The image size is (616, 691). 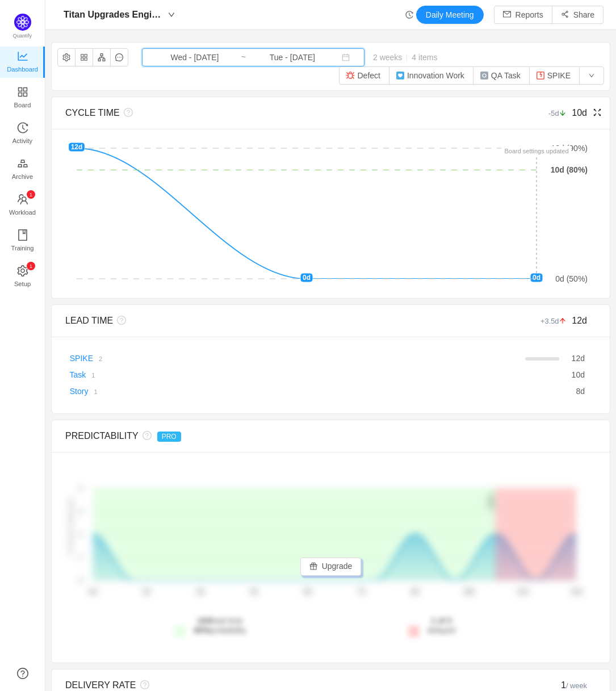 What do you see at coordinates (23, 271) in the screenshot?
I see `i: icon: setting` at bounding box center [23, 271].